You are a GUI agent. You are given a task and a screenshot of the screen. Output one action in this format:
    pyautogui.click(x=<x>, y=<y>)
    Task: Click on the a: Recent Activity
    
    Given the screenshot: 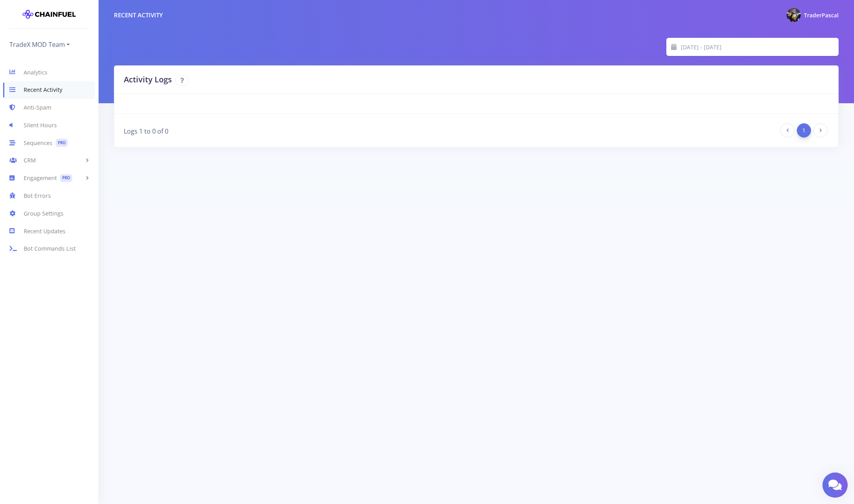 What is the action you would take?
    pyautogui.click(x=49, y=90)
    